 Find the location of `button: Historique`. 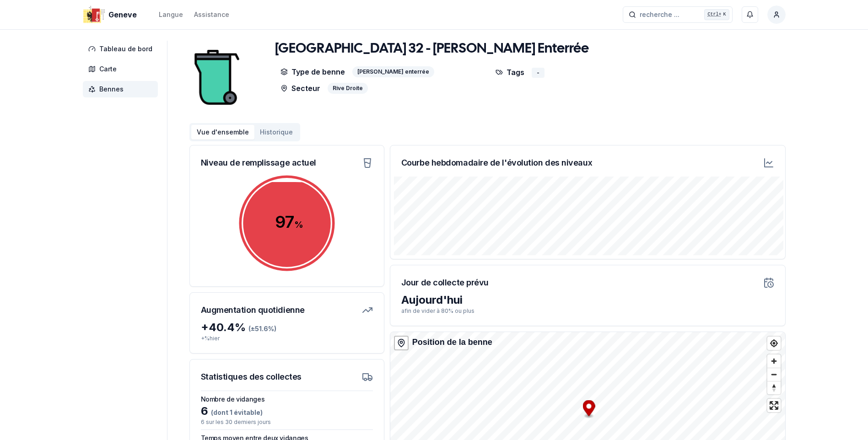

button: Historique is located at coordinates (276, 132).